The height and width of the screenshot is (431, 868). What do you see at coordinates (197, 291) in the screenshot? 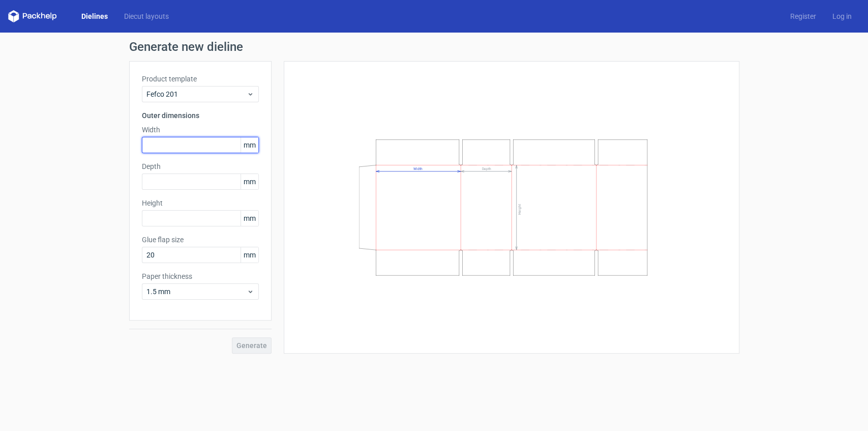
I see `span: 1.5 mm` at bounding box center [197, 291].